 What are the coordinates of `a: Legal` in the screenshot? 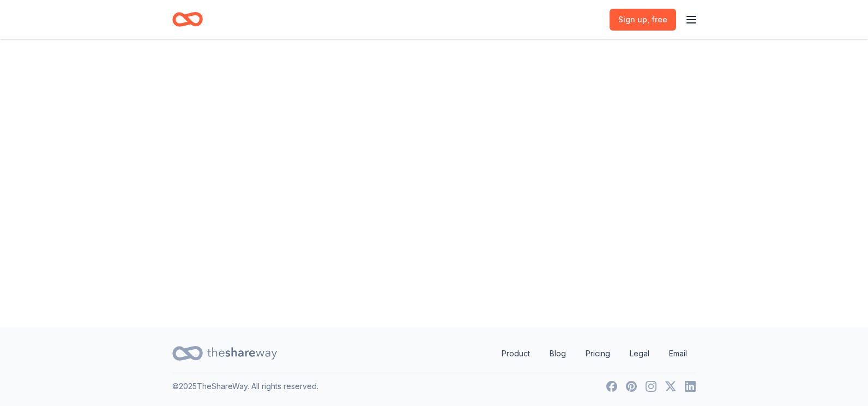 It's located at (639, 353).